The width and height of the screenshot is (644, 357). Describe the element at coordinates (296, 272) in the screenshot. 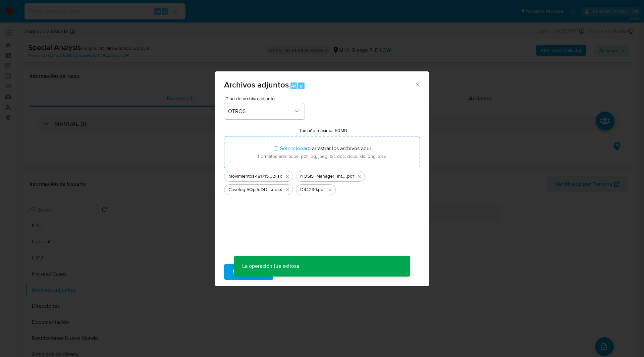

I see `span: Cancelar` at that location.